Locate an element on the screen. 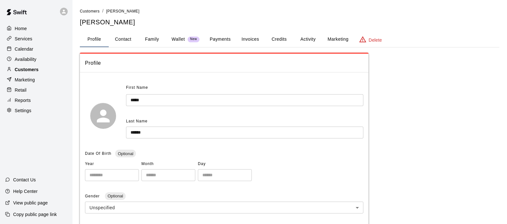 The height and width of the screenshot is (224, 507). p: View public page is located at coordinates (30, 203).